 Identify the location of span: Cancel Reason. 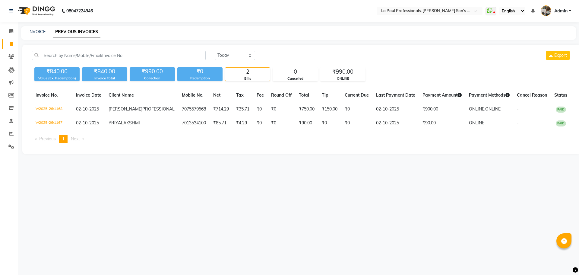
(532, 95).